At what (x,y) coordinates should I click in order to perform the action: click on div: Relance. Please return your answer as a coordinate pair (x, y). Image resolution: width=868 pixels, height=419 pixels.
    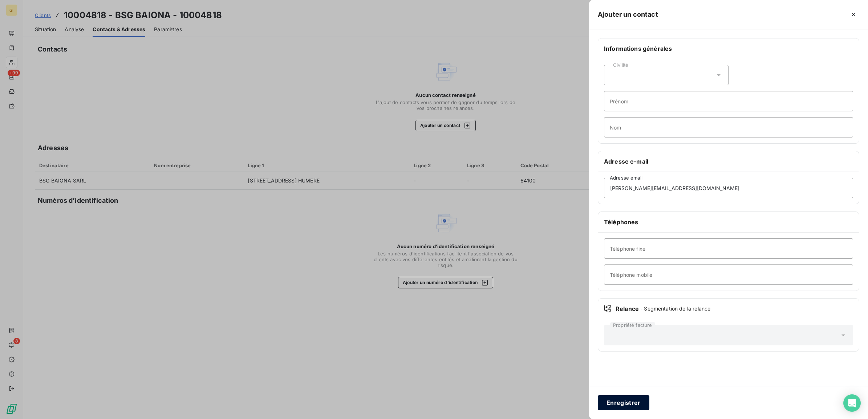
    Looking at the image, I should click on (729, 309).